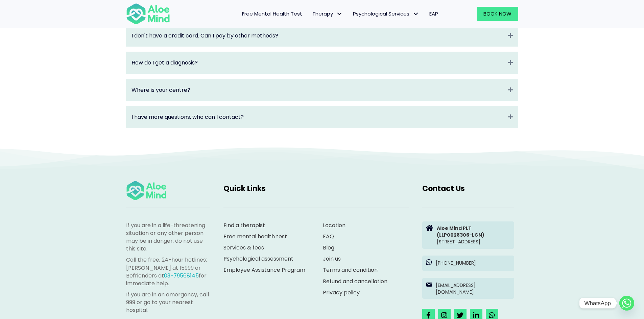 Image resolution: width=644 pixels, height=319 pixels. I want to click on a: Free Mental Health Test, so click(272, 14).